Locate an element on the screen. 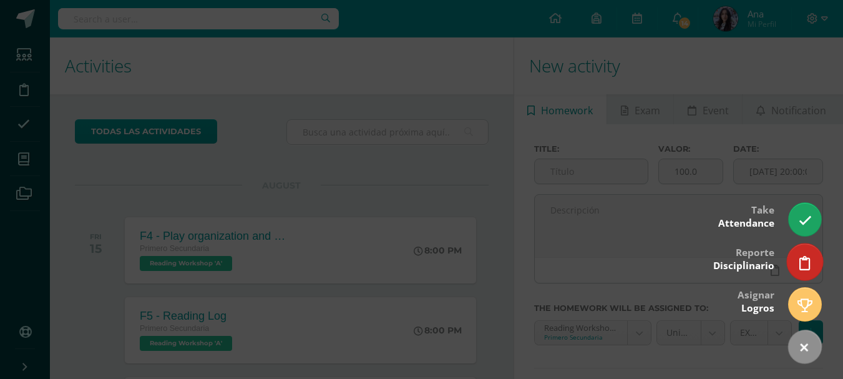 The width and height of the screenshot is (843, 379). span: Disciplinario is located at coordinates (743, 265).